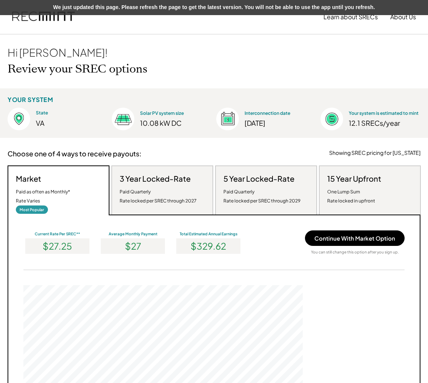  I want to click on div: $329.62, so click(208, 246).